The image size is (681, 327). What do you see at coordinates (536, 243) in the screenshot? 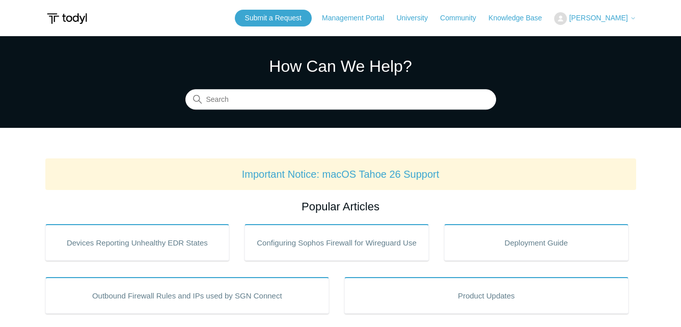
I see `a: Deployment Guide` at bounding box center [536, 243].